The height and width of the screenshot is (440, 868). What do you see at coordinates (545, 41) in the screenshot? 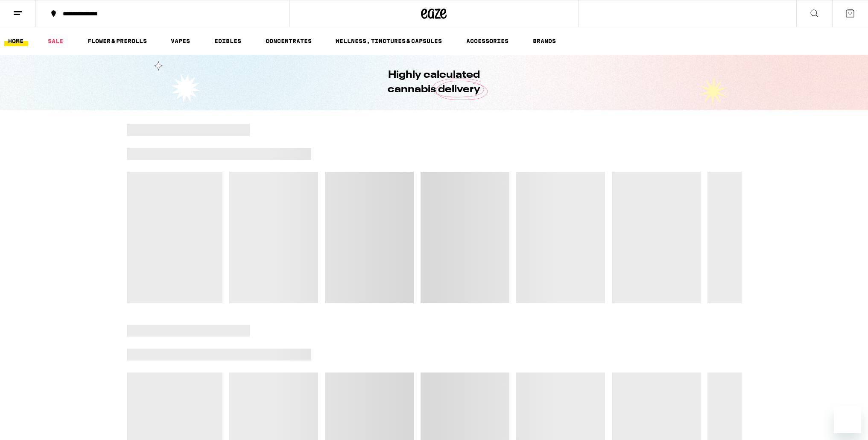
I see `a: BRANDS` at bounding box center [545, 41].